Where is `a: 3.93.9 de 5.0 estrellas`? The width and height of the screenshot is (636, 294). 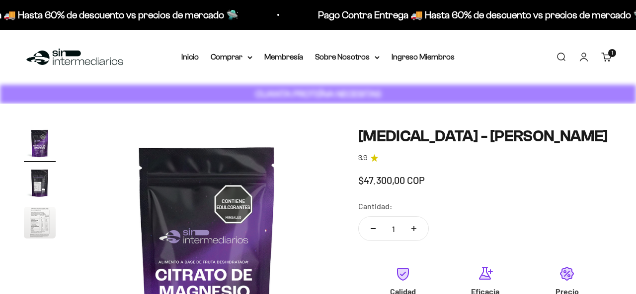 a: 3.93.9 de 5.0 estrellas is located at coordinates (485, 158).